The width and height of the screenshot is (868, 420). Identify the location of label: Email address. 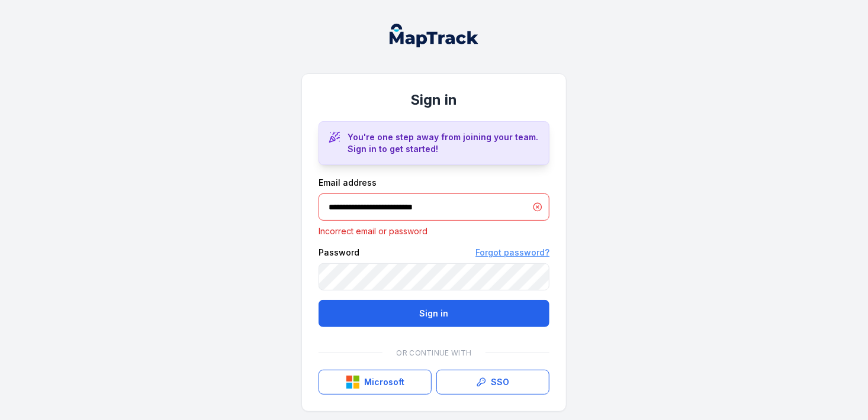
(347, 183).